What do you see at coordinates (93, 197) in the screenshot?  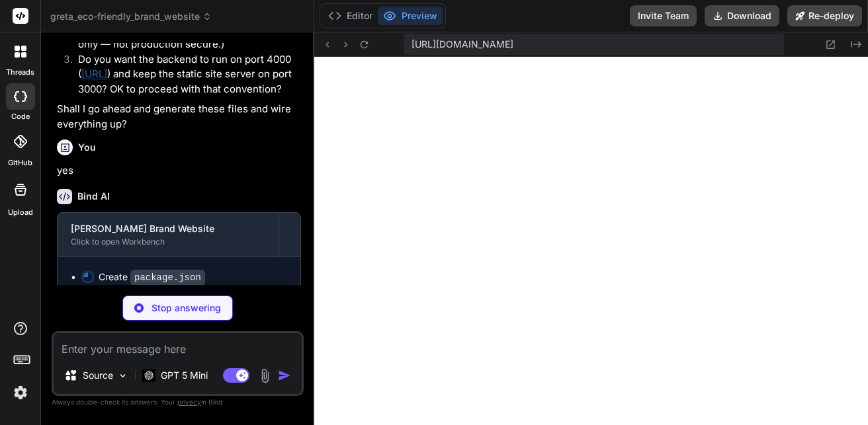 I see `h6: Bind AI` at bounding box center [93, 197].